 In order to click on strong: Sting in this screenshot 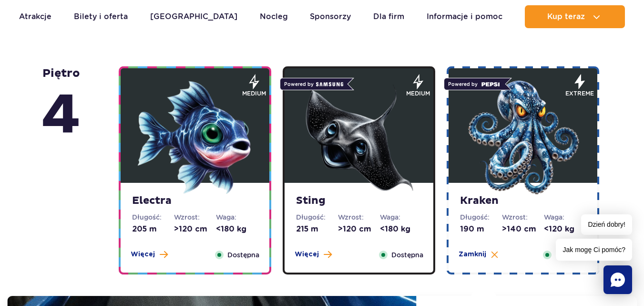, I will do `click(359, 201)`.